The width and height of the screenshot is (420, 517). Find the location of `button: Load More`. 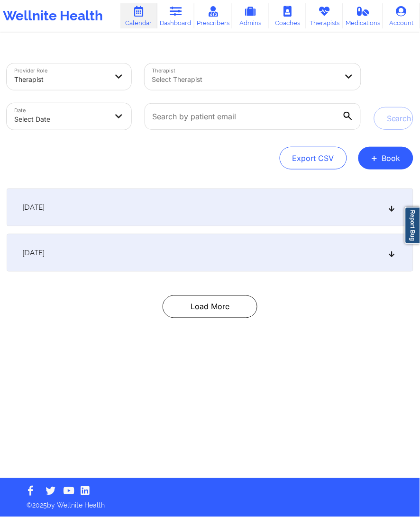

button: Load More is located at coordinates (210, 307).